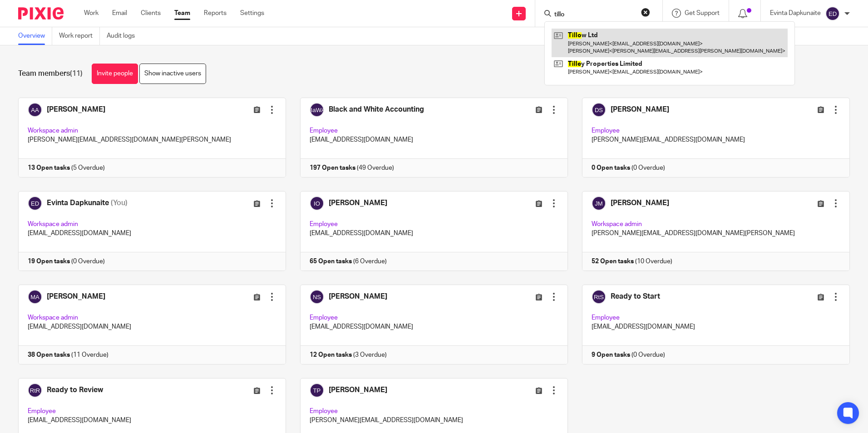 This screenshot has height=433, width=868. What do you see at coordinates (50, 74) in the screenshot?
I see `h1: Team members` at bounding box center [50, 74].